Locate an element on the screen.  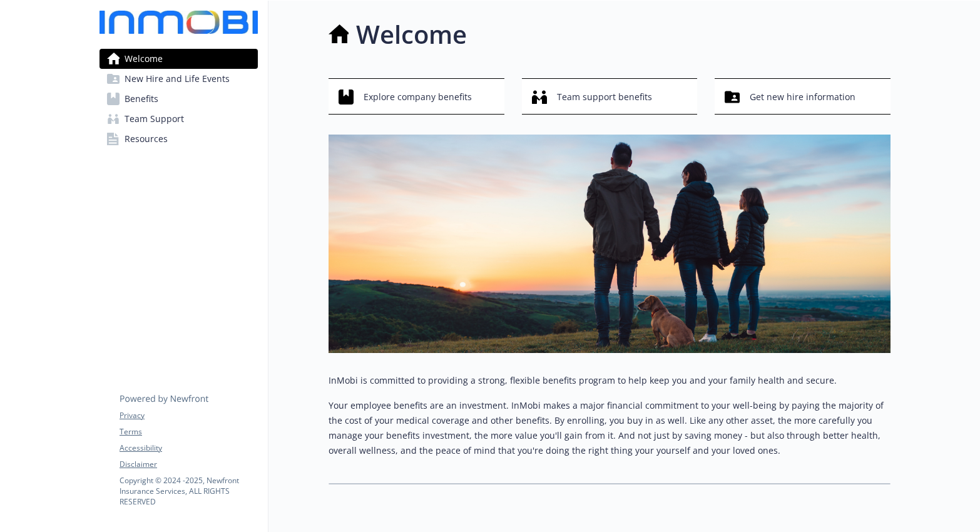
span: Explore company benefits is located at coordinates (417, 97).